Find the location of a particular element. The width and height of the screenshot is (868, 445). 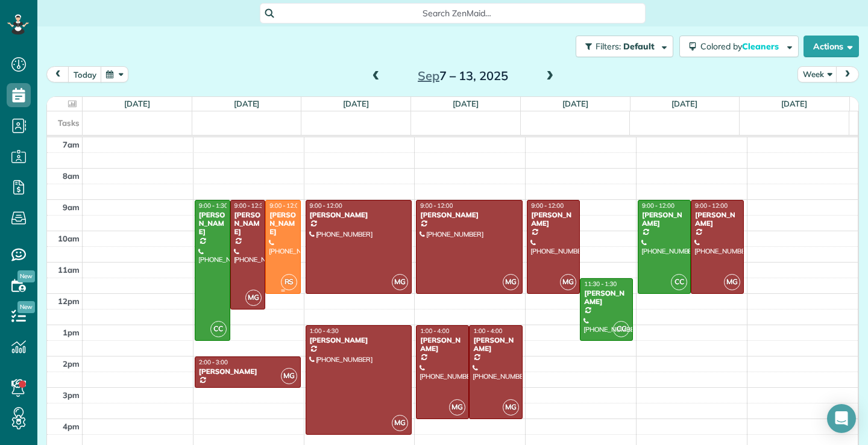

span: Filters: is located at coordinates (608, 46).